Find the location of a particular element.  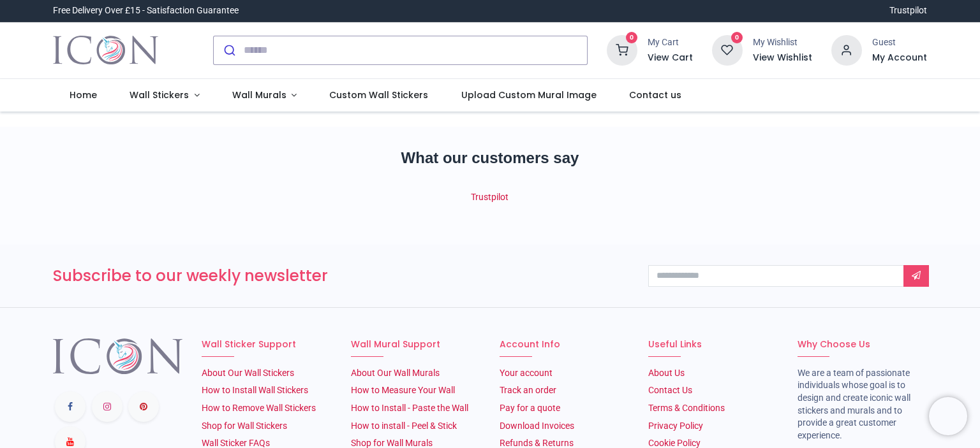

a: Contact Us is located at coordinates (670, 390).